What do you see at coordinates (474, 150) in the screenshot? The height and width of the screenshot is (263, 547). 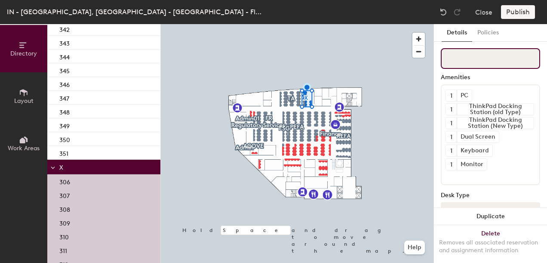 I see `div: Keyboard` at bounding box center [474, 150].